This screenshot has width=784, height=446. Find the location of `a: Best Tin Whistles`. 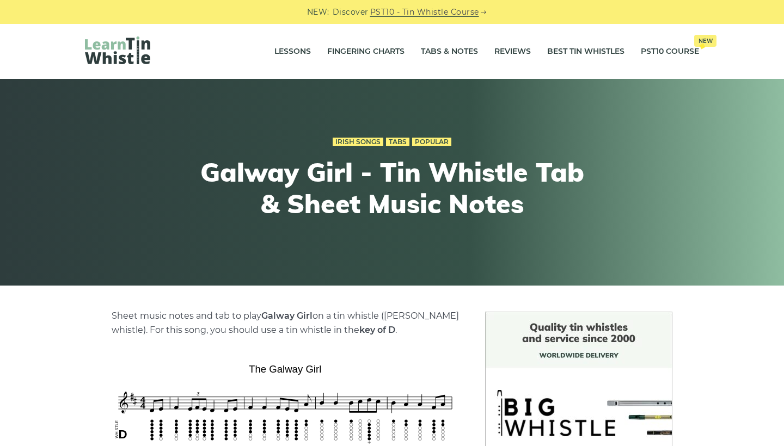

a: Best Tin Whistles is located at coordinates (585, 52).